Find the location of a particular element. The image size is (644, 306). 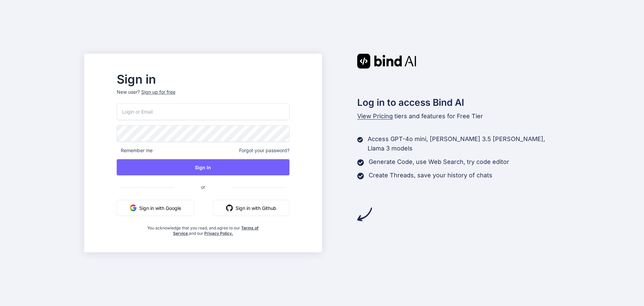

input: Login or Email is located at coordinates (203, 111).